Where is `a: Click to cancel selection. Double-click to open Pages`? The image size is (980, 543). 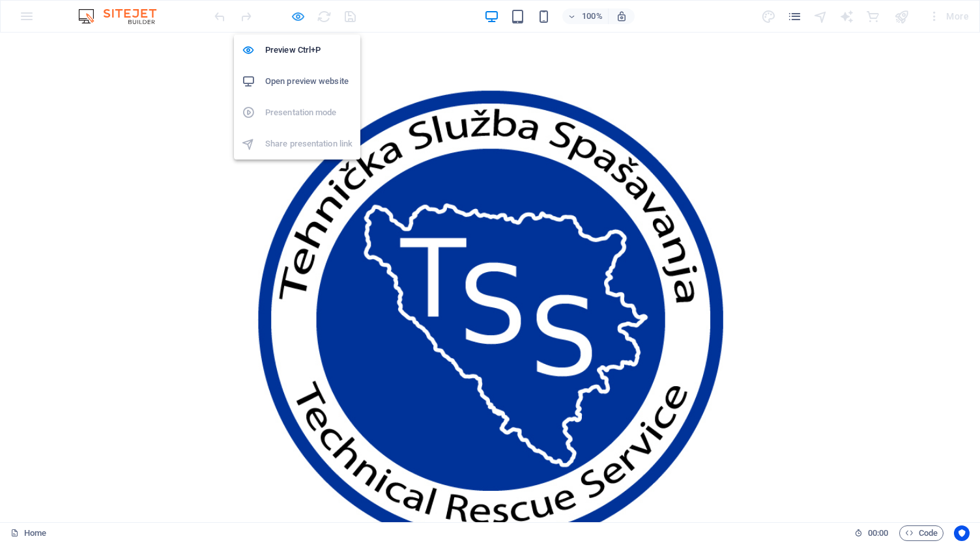 a: Click to cancel selection. Double-click to open Pages is located at coordinates (28, 534).